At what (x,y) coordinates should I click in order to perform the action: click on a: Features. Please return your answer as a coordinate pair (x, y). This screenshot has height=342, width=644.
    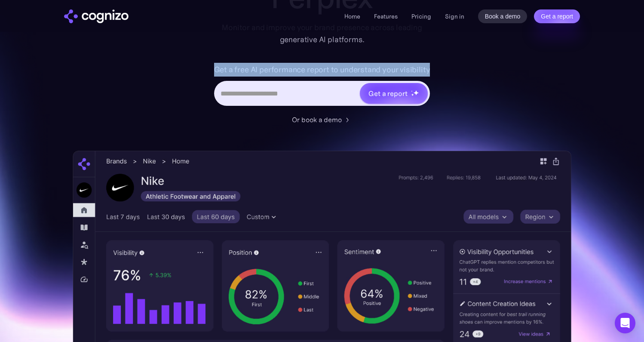
    Looking at the image, I should click on (386, 16).